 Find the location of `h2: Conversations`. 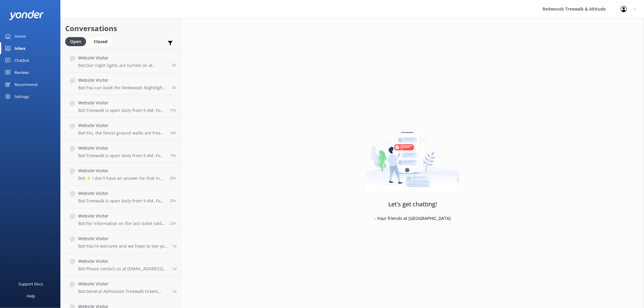

h2: Conversations is located at coordinates (121, 29).